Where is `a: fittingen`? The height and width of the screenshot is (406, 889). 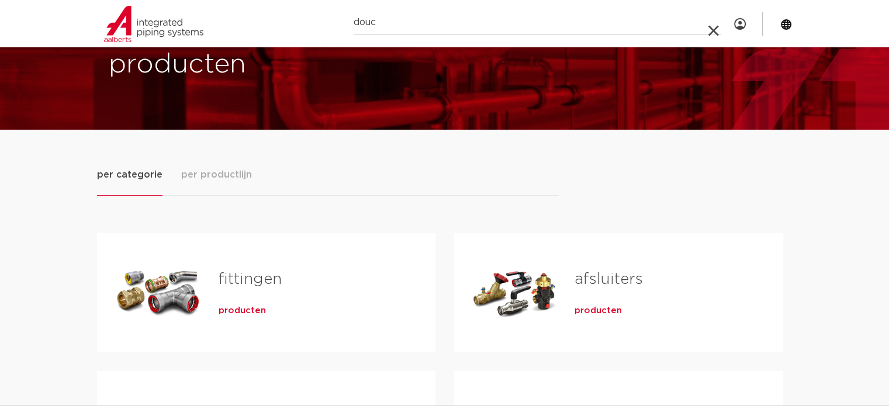
a: fittingen is located at coordinates (250, 279).